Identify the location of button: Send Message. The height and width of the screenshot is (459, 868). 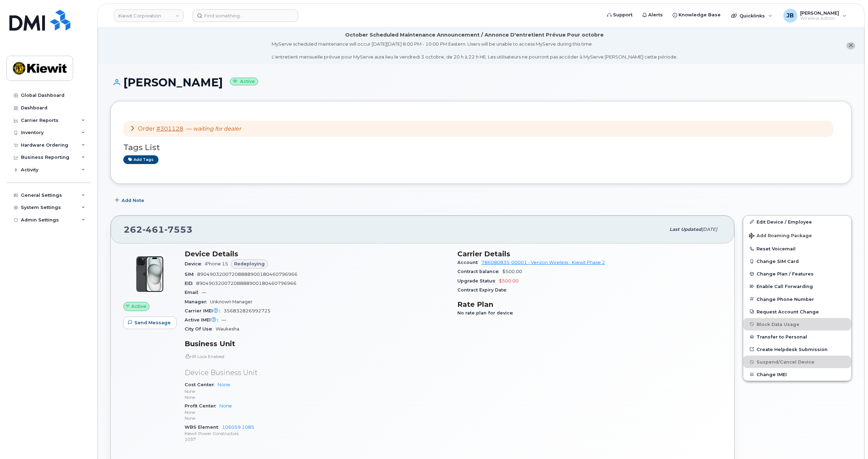
(150, 323).